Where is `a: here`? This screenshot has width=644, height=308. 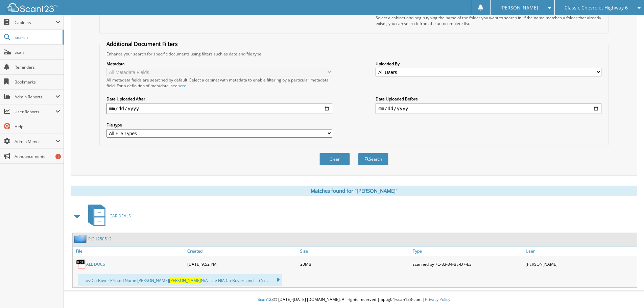 a: here is located at coordinates (182, 85).